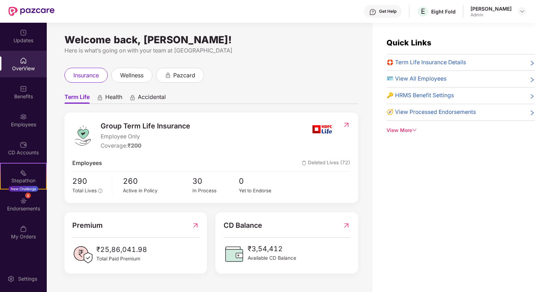  Describe the element at coordinates (431, 112) in the screenshot. I see `span: 🧭 View Processed Endorsements` at that location.